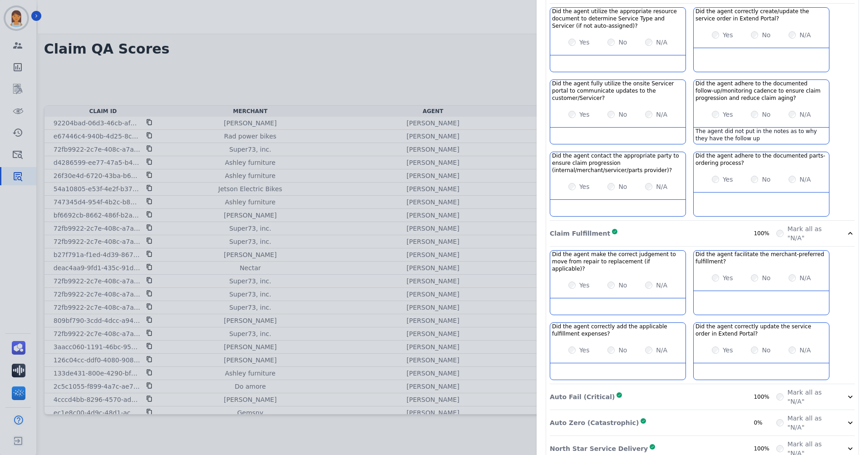  What do you see at coordinates (618, 163) in the screenshot?
I see `h3: Did the agent contact the appropriate party to ensure claim progression (internal/merchant/servic...` at bounding box center [618, 163].